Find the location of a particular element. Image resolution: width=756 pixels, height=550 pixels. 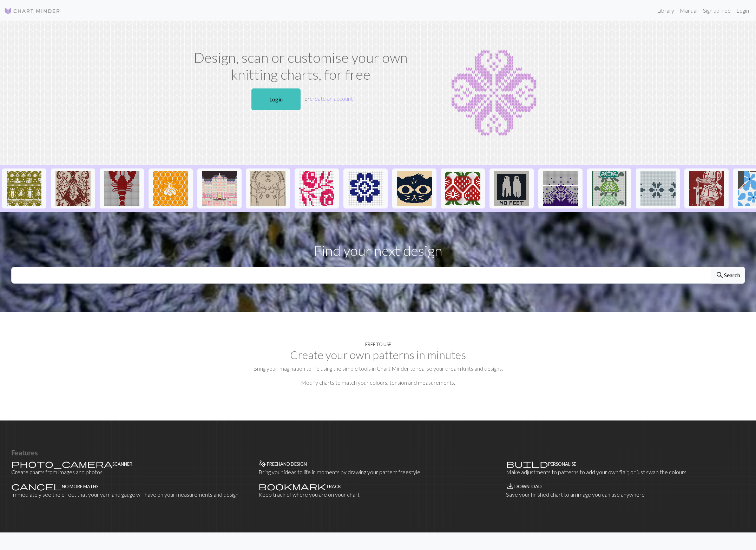

button: IMG_0917.jpeg is located at coordinates (73, 188).